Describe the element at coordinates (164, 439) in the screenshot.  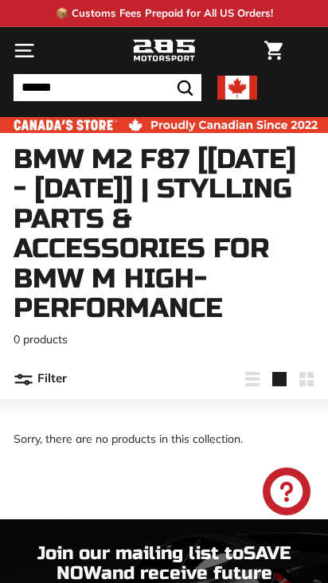
I see `div: Sorry, there are no products in this collection.` at that location.